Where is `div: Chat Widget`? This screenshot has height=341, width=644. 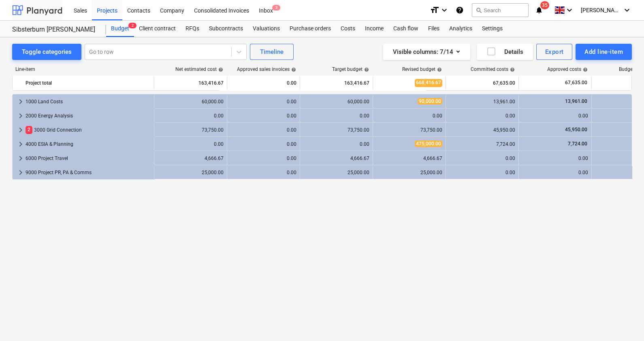 div: Chat Widget is located at coordinates (624, 321).